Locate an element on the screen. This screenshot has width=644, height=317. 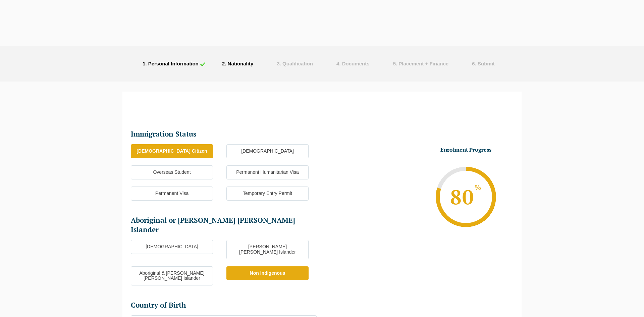
span: . Placement + Finance is located at coordinates (422, 63).